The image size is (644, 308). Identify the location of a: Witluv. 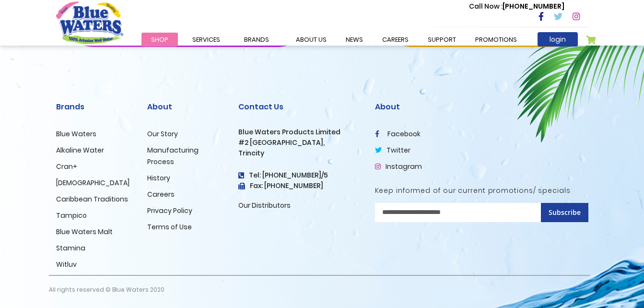
(66, 264).